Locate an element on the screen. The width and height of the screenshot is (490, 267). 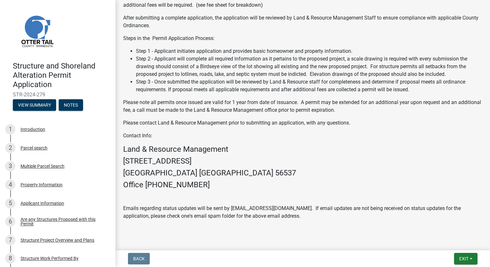
button: Back is located at coordinates (139, 259).